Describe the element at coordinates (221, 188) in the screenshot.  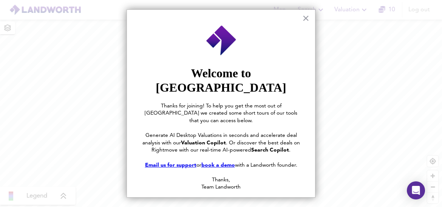
I see `p: Team Landworth` at that location.